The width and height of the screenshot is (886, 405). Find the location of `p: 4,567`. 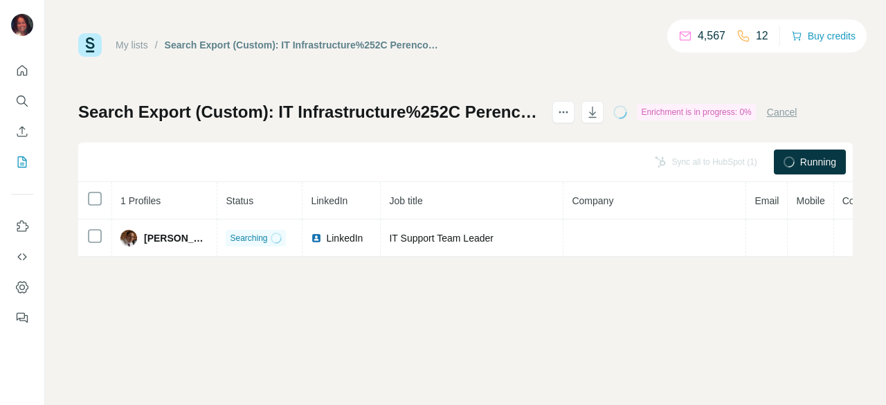

p: 4,567 is located at coordinates (712, 36).